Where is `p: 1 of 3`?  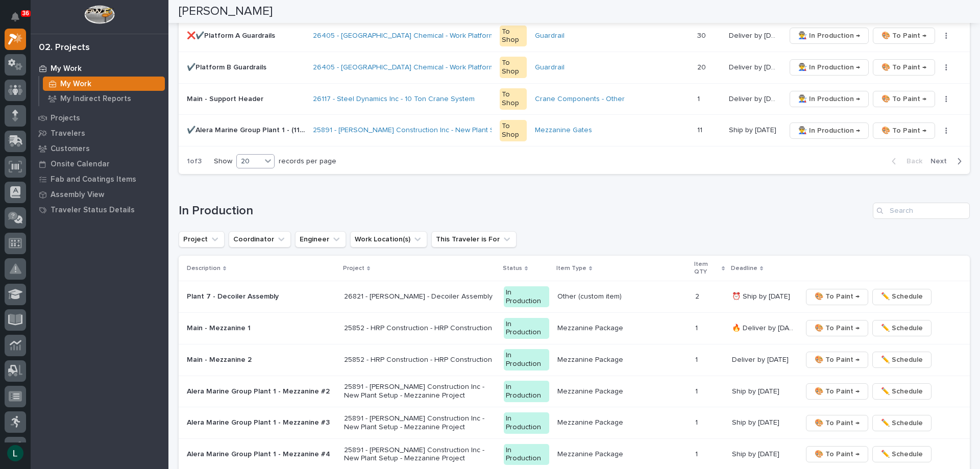 p: 1 of 3 is located at coordinates (194, 161).